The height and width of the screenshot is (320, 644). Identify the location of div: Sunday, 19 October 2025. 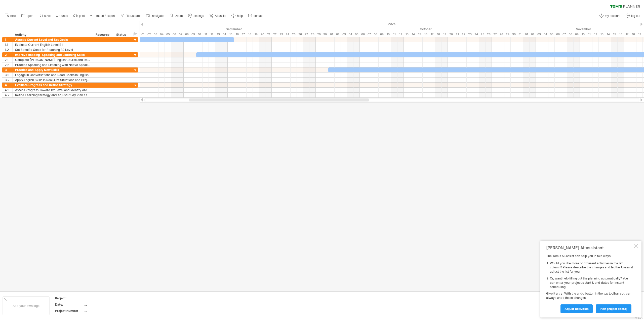
(445, 34).